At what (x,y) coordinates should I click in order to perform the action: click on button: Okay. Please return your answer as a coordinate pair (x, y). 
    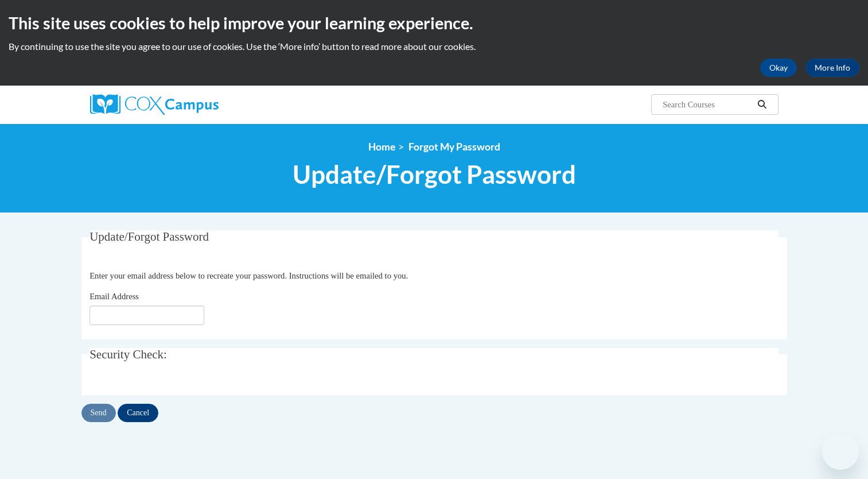
    Looking at the image, I should click on (779, 68).